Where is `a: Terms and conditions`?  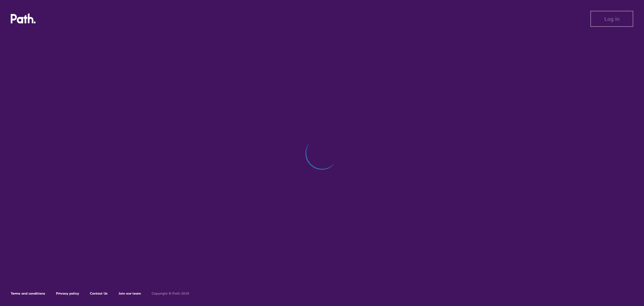 a: Terms and conditions is located at coordinates (28, 293).